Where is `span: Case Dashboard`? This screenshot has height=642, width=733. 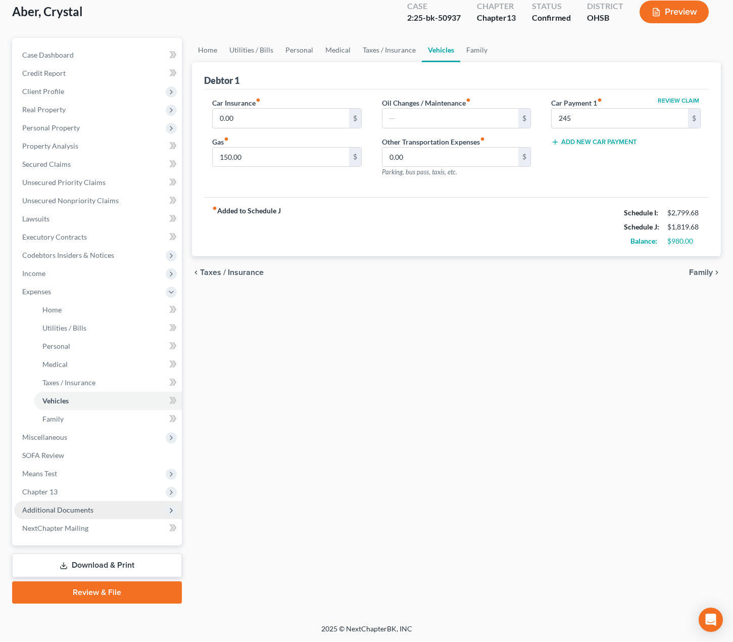
span: Case Dashboard is located at coordinates (48, 55).